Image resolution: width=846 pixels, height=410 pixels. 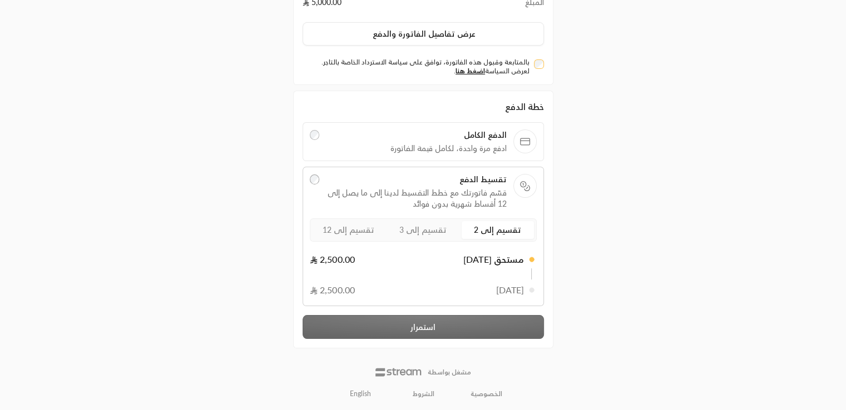 I want to click on button: عرض تفاصيل الفاتورة والدفع, so click(x=423, y=34).